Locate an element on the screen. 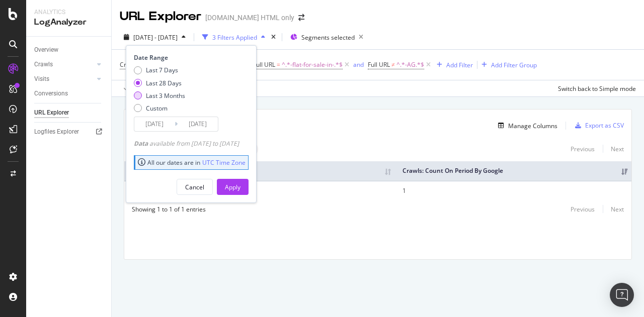 This screenshot has height=317, width=644. div: and is located at coordinates (358, 64).